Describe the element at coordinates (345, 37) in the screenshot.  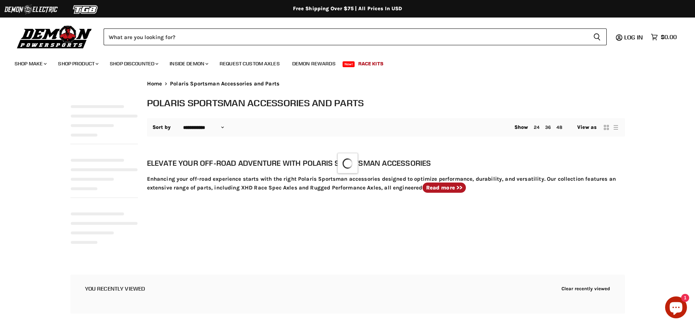
I see `input: Search` at that location.